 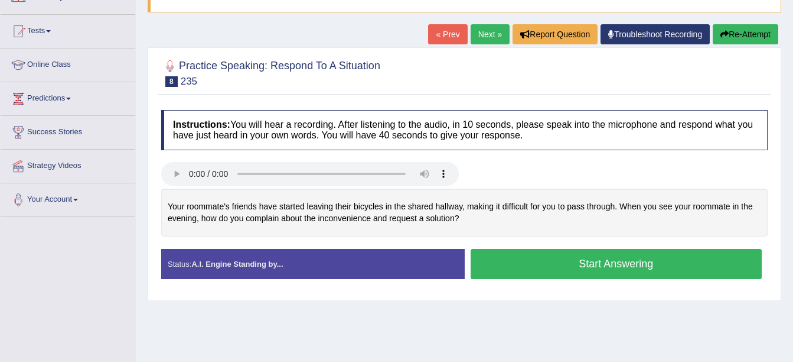 What do you see at coordinates (68, 97) in the screenshot?
I see `a: Predictions` at bounding box center [68, 97].